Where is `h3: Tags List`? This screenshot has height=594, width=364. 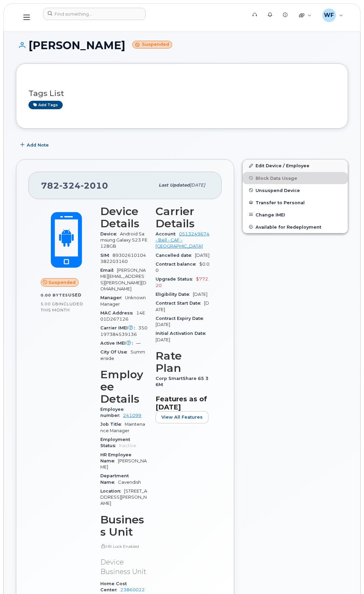
h3: Tags List is located at coordinates (182, 93).